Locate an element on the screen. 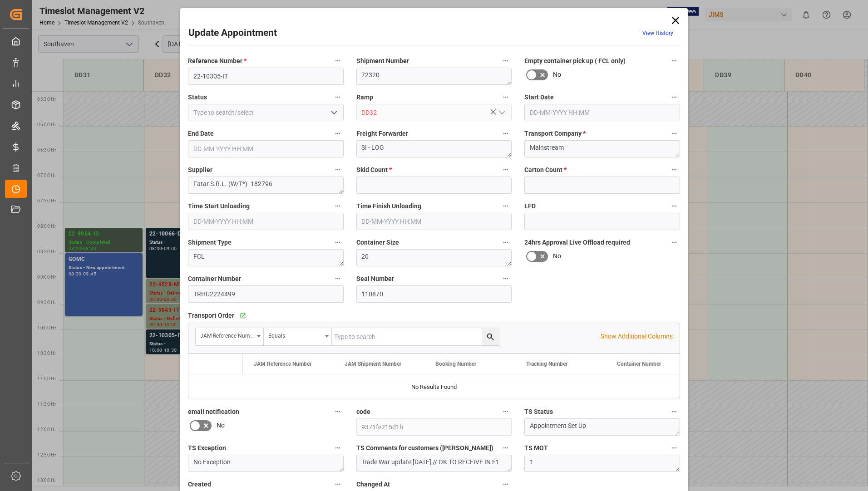  span: Seal Number is located at coordinates (375, 279).